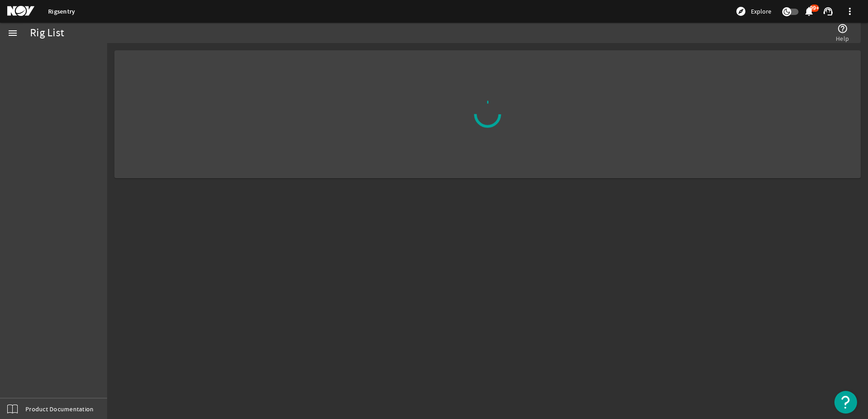  Describe the element at coordinates (741, 11) in the screenshot. I see `mat-icon: explore` at that location.